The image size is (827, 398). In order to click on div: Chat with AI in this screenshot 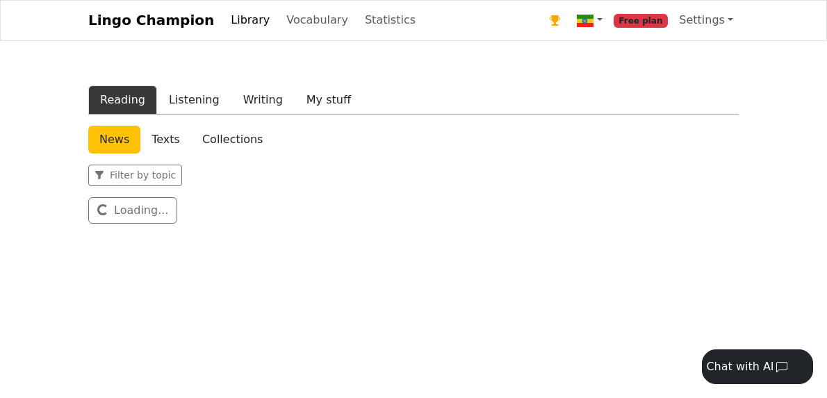, I will do `click(740, 367)`.